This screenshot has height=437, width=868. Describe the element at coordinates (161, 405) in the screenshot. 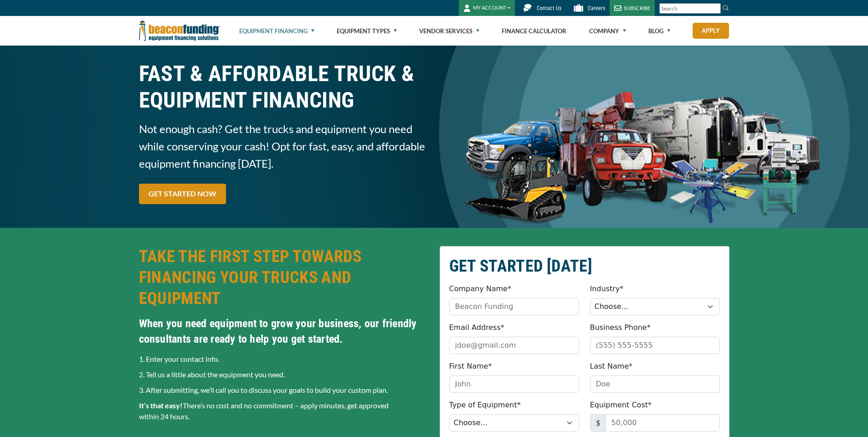

I see `strong: It’s that easy!` at that location.